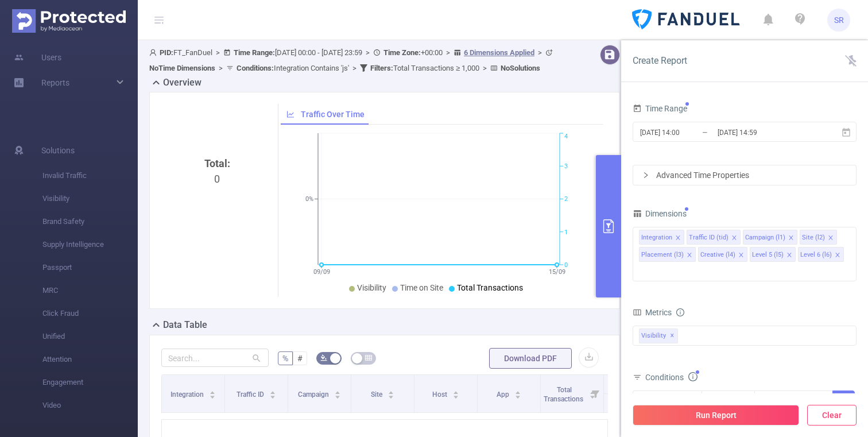 The width and height of the screenshot is (868, 437). I want to click on b: No Solutions, so click(520, 68).